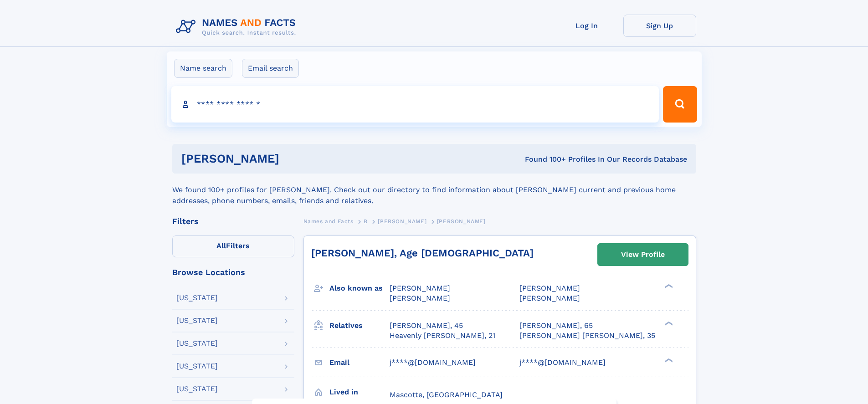  What do you see at coordinates (221, 245) in the screenshot?
I see `span: All` at bounding box center [221, 245].